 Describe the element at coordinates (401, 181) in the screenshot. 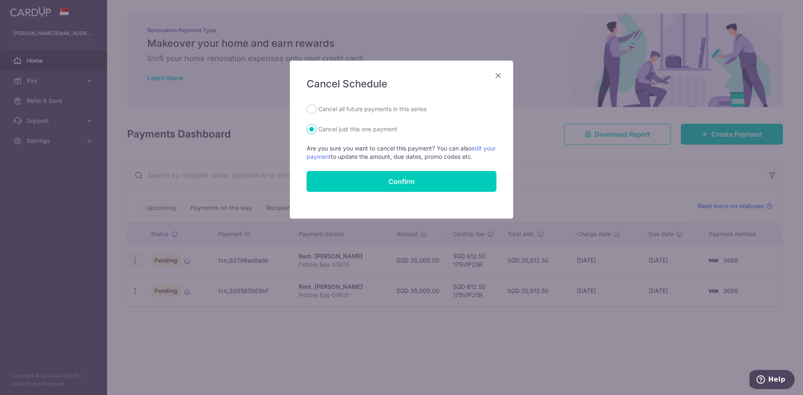

I see `button: Confirm` at that location.